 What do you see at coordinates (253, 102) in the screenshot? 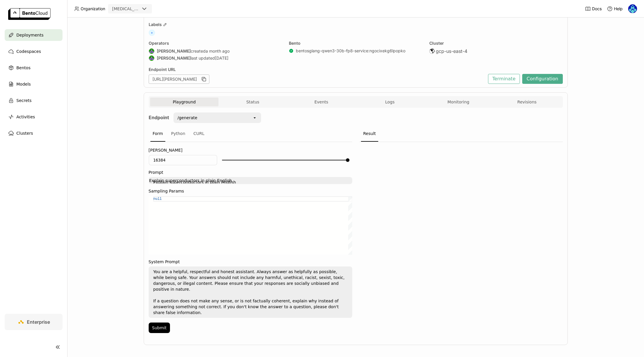
I see `button: Status` at bounding box center [253, 102].